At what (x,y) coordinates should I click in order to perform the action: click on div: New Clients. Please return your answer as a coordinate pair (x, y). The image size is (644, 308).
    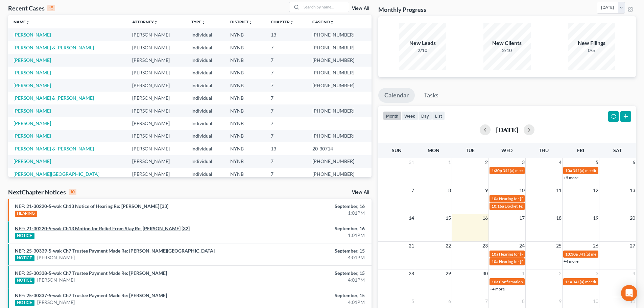
    Looking at the image, I should click on (507, 43).